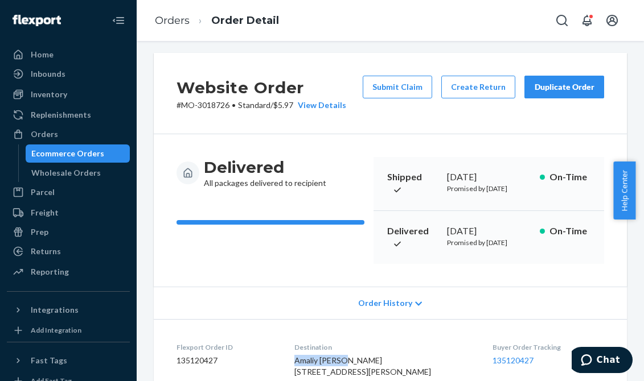 The width and height of the screenshot is (644, 381). I want to click on a: Ecommerce Orders, so click(78, 154).